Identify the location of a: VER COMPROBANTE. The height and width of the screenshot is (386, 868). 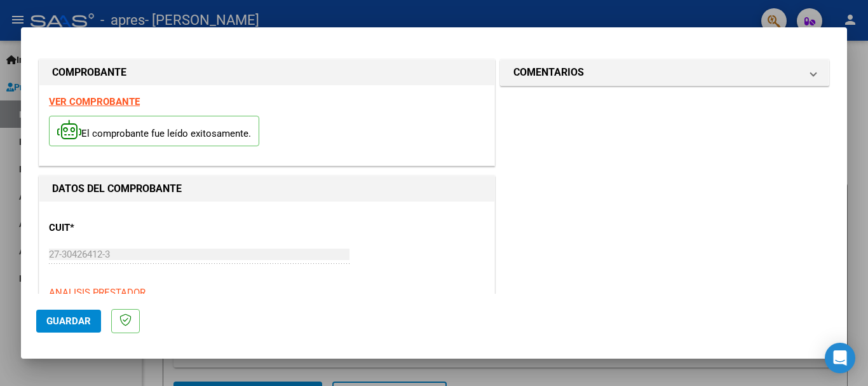
(94, 102).